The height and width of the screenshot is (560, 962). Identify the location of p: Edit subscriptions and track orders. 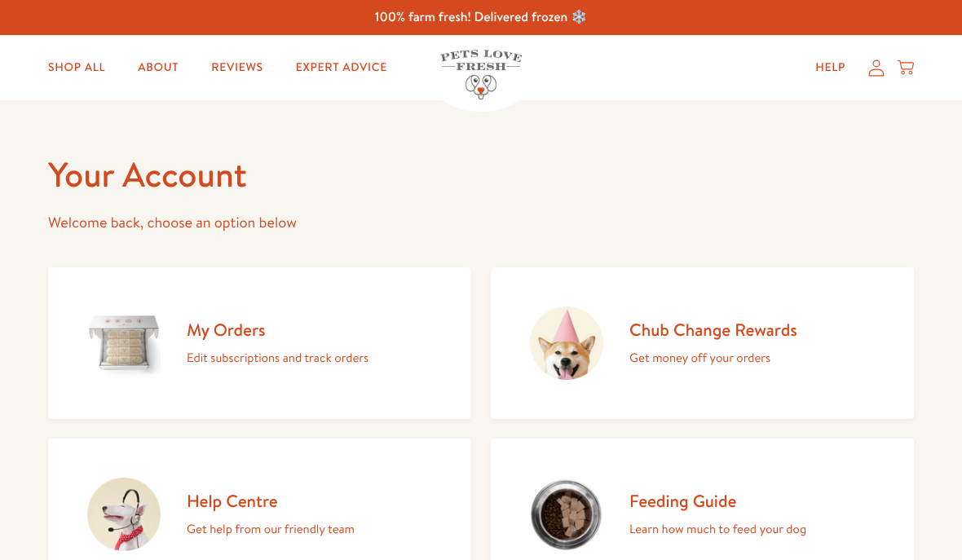
(277, 357).